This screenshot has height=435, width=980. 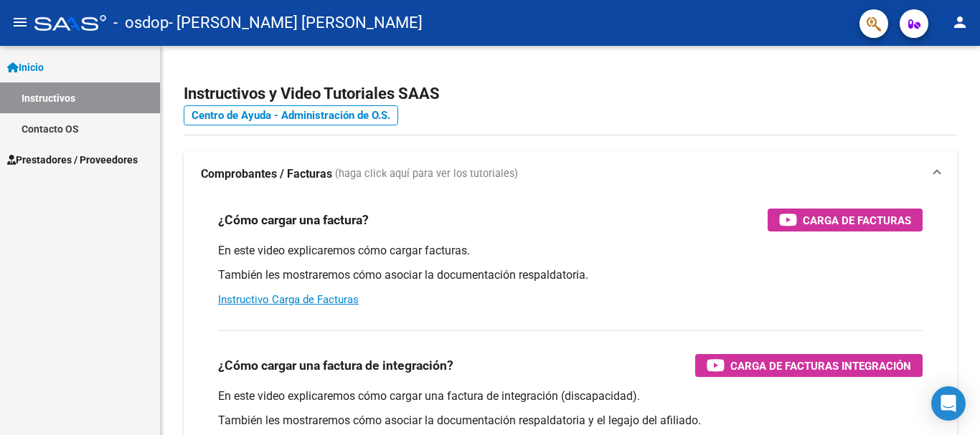 I want to click on mat-expansion-panel-header: Comprobantes / Facturas (haga click aquí para ver los tutoriales), so click(x=571, y=174).